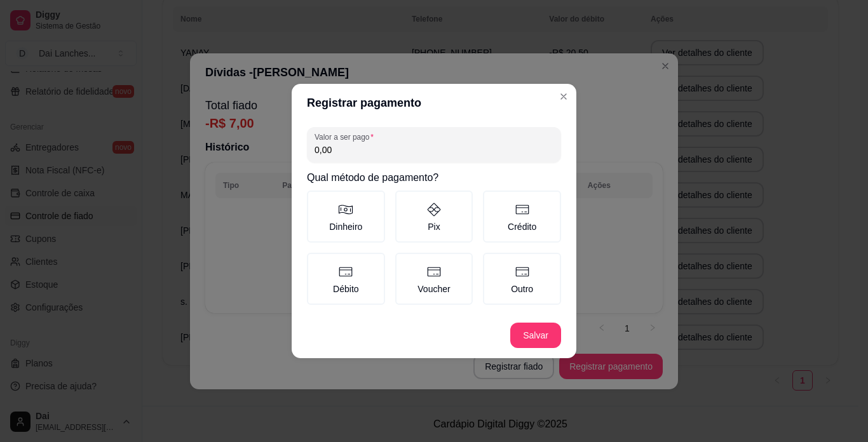 The height and width of the screenshot is (442, 868). Describe the element at coordinates (522, 279) in the screenshot. I see `label: Outro` at that location.